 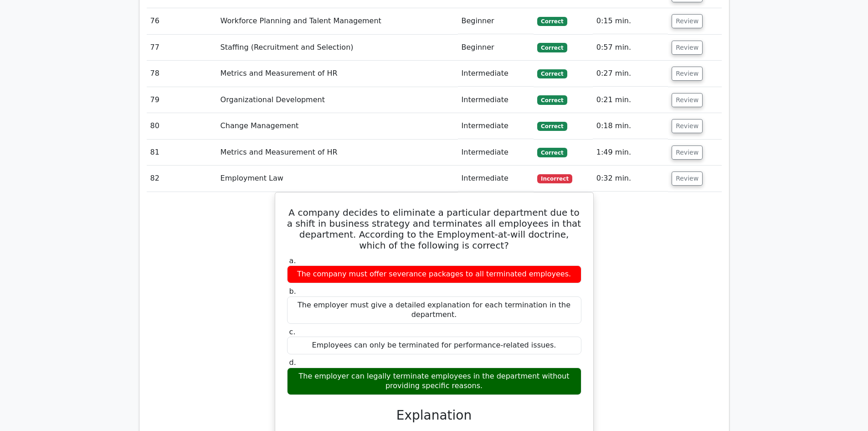 What do you see at coordinates (182, 178) in the screenshot?
I see `td: 82` at bounding box center [182, 178].